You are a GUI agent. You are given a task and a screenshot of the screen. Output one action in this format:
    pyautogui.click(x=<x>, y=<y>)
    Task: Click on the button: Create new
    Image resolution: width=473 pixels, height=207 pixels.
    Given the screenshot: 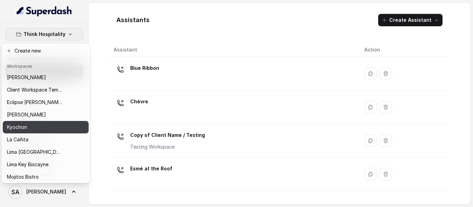 What is the action you would take?
    pyautogui.click(x=46, y=51)
    